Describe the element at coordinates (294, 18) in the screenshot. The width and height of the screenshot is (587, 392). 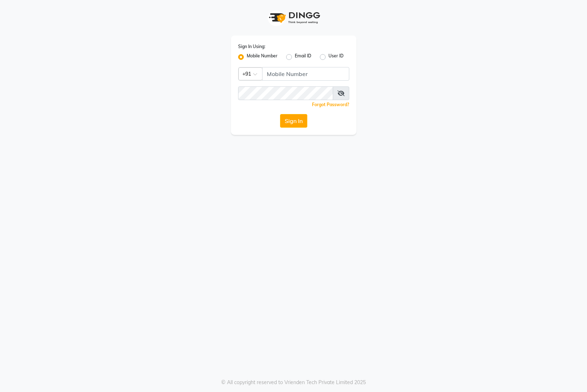
I see `img: logo1.svg` at that location.